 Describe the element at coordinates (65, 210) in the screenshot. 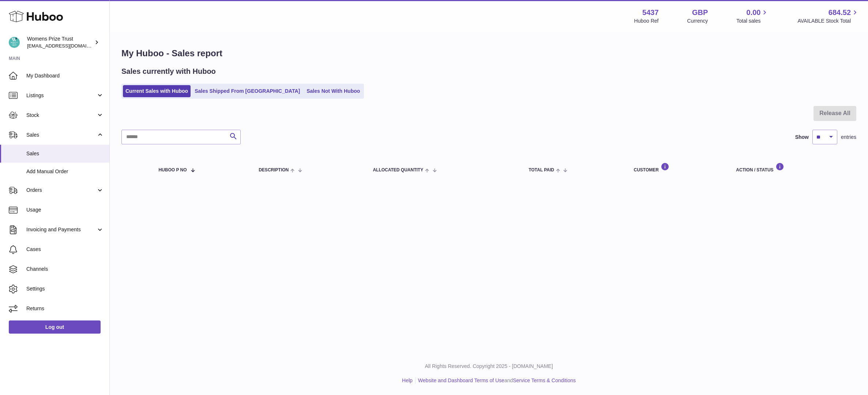

I see `span: Usage` at that location.